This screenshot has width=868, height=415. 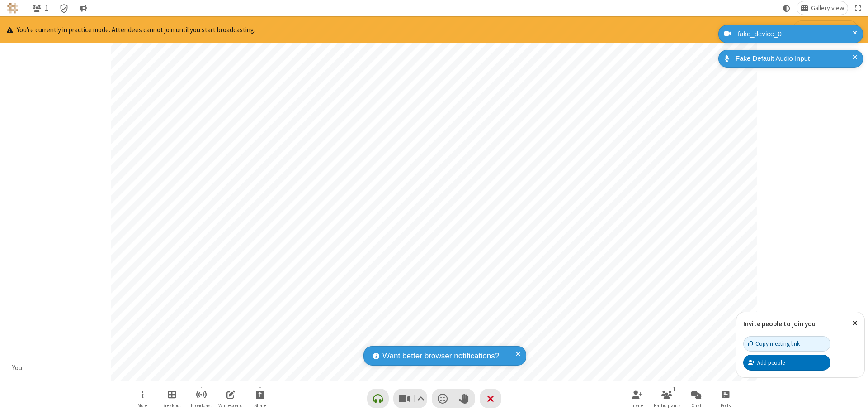 I want to click on button: Invite participants (⌘+Shift+I), so click(x=637, y=398).